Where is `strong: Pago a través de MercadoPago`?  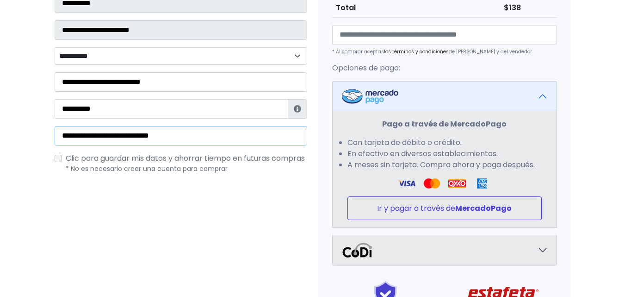 strong: Pago a través de MercadoPago is located at coordinates (444, 124).